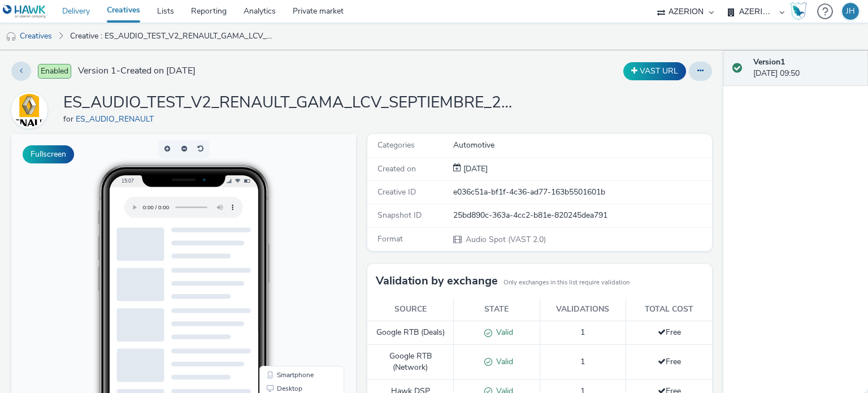  What do you see at coordinates (117, 46) in the screenshot?
I see `span: 15:07` at bounding box center [117, 46].